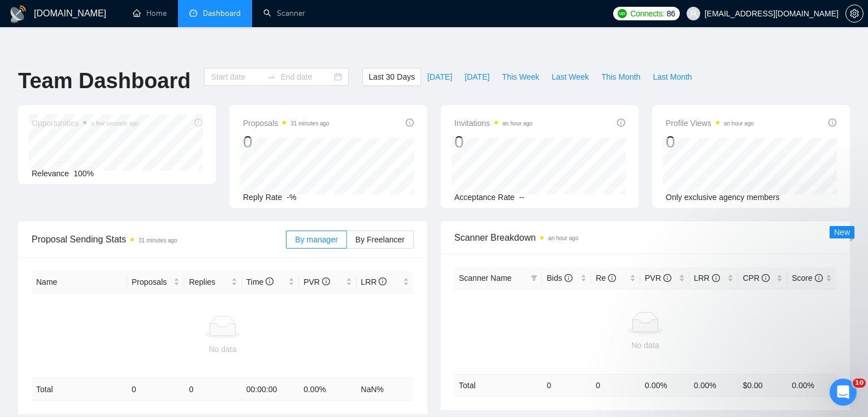  Describe the element at coordinates (485, 278) in the screenshot. I see `span: Scanner Name` at that location.